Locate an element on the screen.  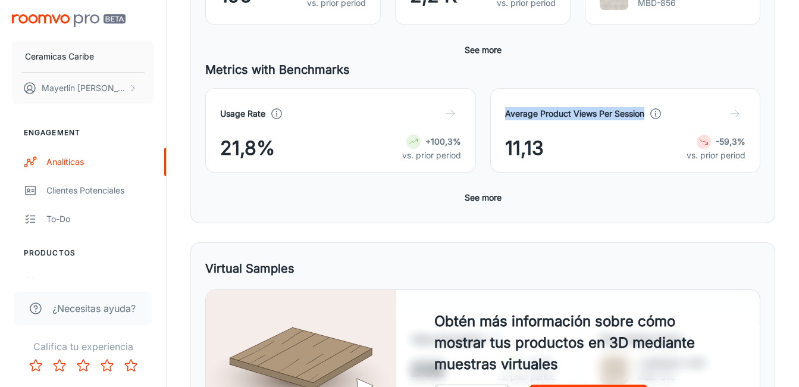
button: Rate 1 star is located at coordinates (36, 365).